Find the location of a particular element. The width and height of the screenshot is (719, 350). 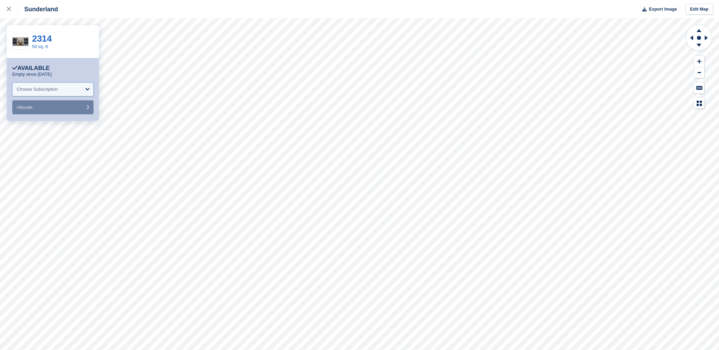

a: 2314 is located at coordinates (42, 39).